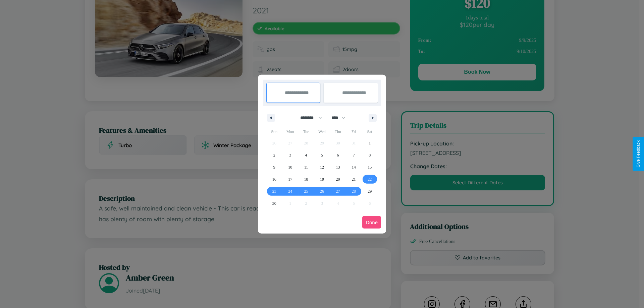 This screenshot has width=644, height=308. I want to click on button: 28, so click(353, 192).